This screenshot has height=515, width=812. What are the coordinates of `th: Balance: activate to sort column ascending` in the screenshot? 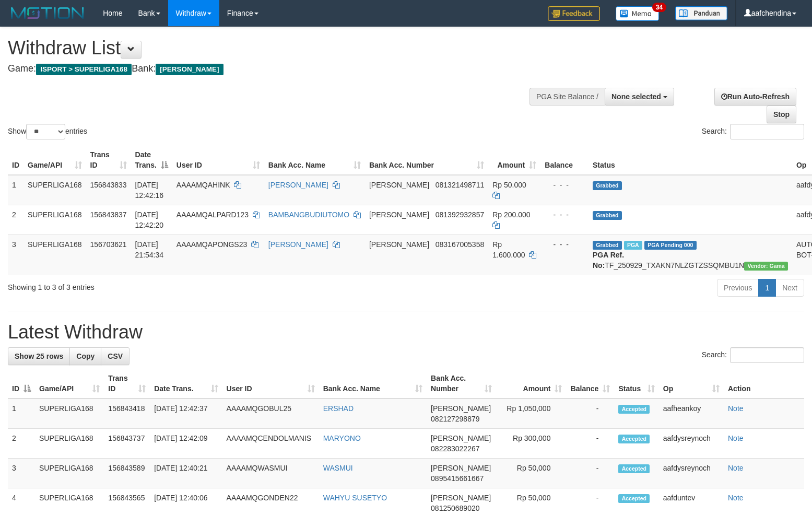 It's located at (590, 383).